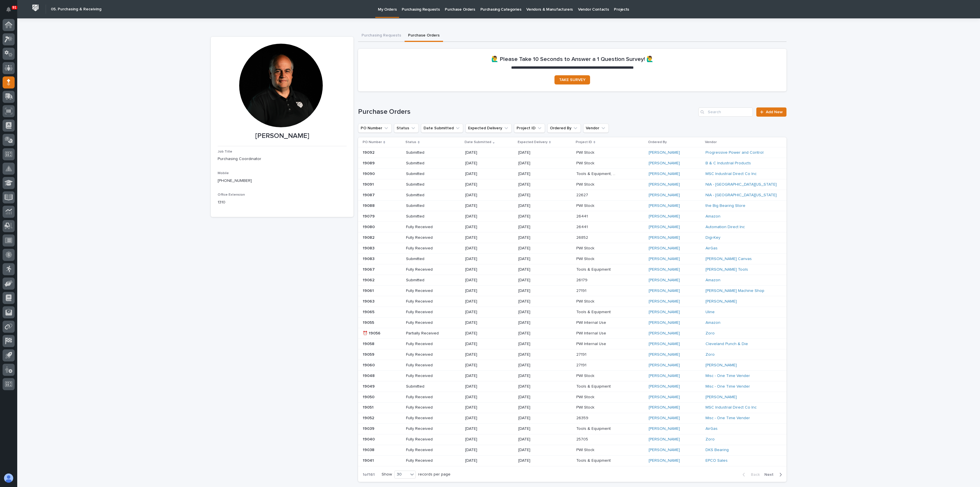  Describe the element at coordinates (771, 475) in the screenshot. I see `span: Next` at that location.